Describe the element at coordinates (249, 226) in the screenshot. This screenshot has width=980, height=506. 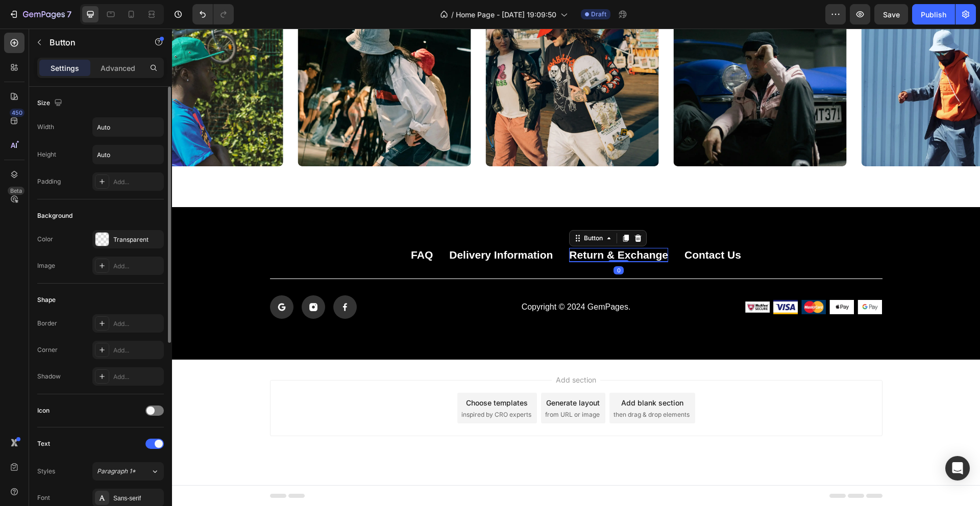
I see `p: FAQ` at that location.